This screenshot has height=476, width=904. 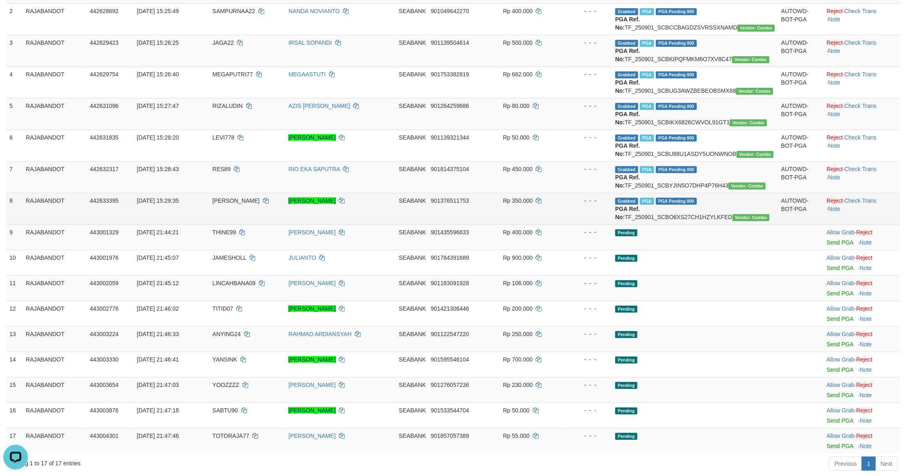 What do you see at coordinates (14, 114) in the screenshot?
I see `td: 5` at bounding box center [14, 114].